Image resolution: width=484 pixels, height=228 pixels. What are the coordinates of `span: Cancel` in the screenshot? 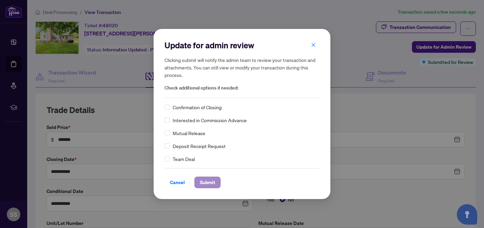 It's located at (177, 182).